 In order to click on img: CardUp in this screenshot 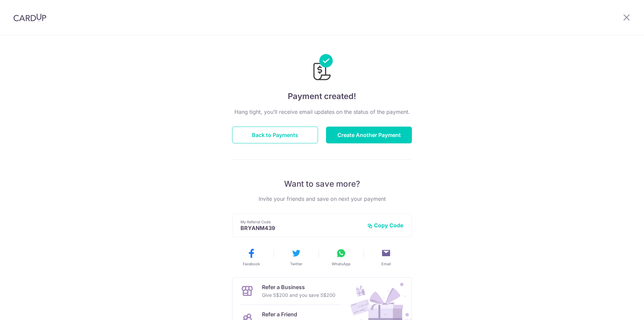, I will do `click(30, 17)`.